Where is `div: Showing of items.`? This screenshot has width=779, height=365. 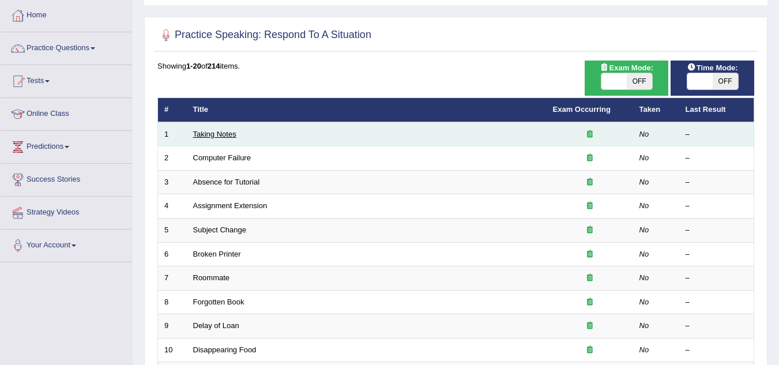
div: Showing of items. is located at coordinates (456, 66).